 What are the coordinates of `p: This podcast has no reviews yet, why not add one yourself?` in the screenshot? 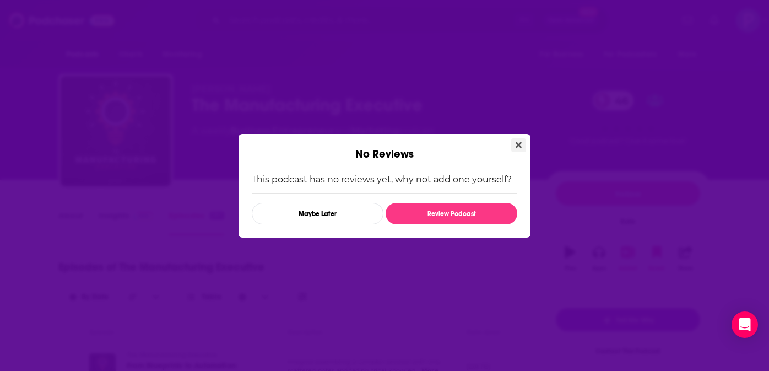 It's located at (385, 179).